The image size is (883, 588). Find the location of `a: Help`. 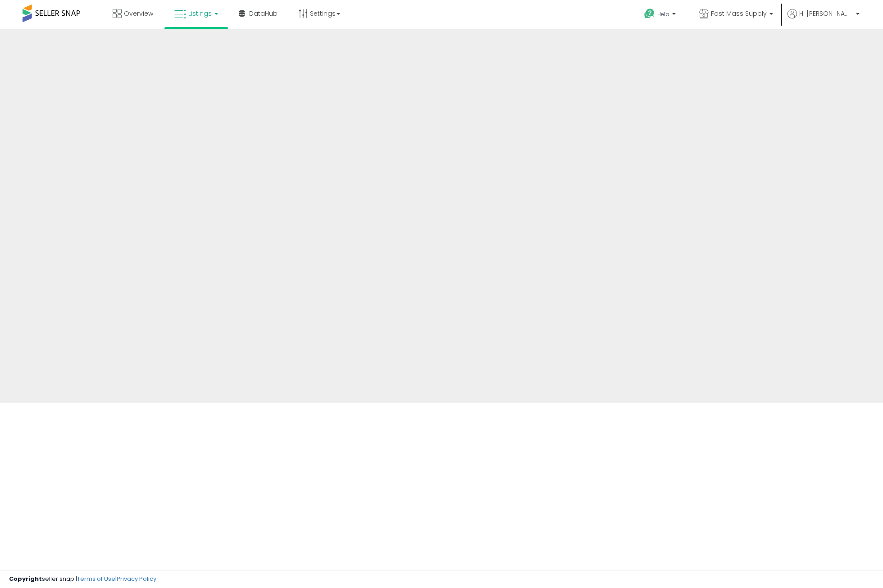

a: Help is located at coordinates (661, 15).